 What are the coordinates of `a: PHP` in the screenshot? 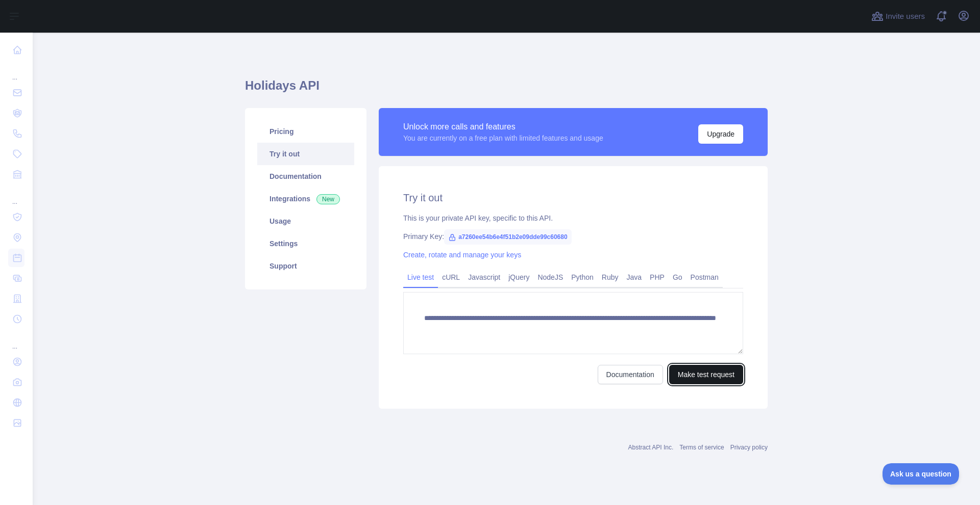 It's located at (657, 278).